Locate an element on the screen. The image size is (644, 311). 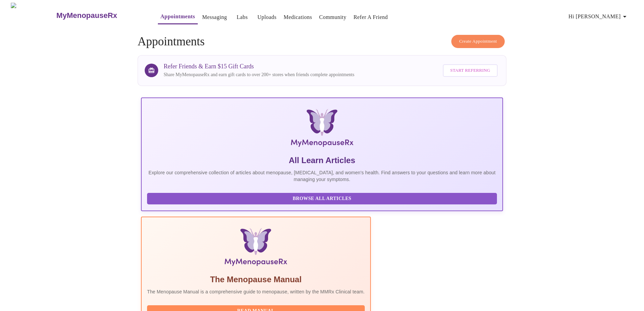
a: Appointments is located at coordinates (177, 17).